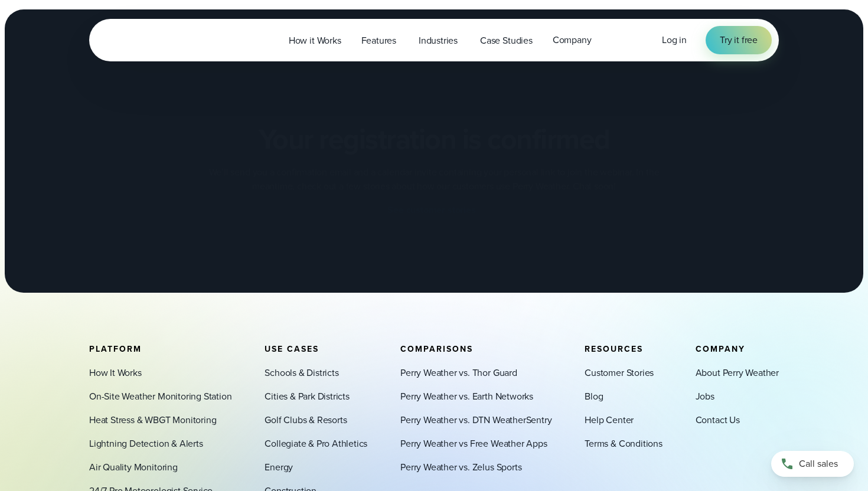  Describe the element at coordinates (674, 39) in the screenshot. I see `span: Log in` at that location.